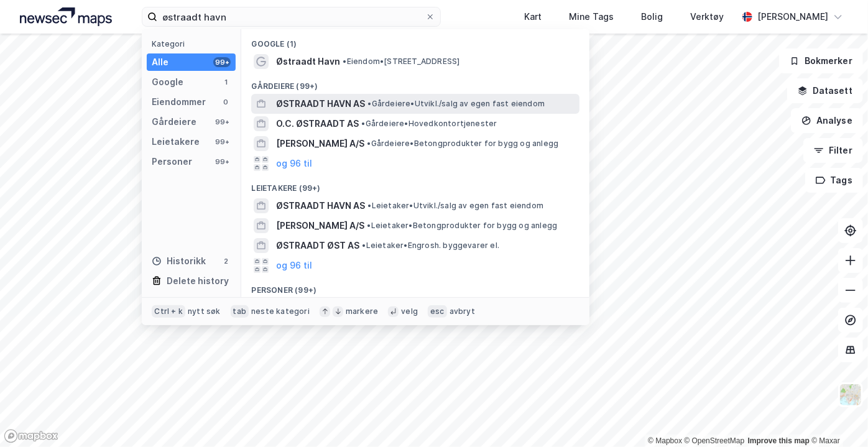 This screenshot has width=868, height=447. Describe the element at coordinates (437, 311) in the screenshot. I see `div: esc` at that location.